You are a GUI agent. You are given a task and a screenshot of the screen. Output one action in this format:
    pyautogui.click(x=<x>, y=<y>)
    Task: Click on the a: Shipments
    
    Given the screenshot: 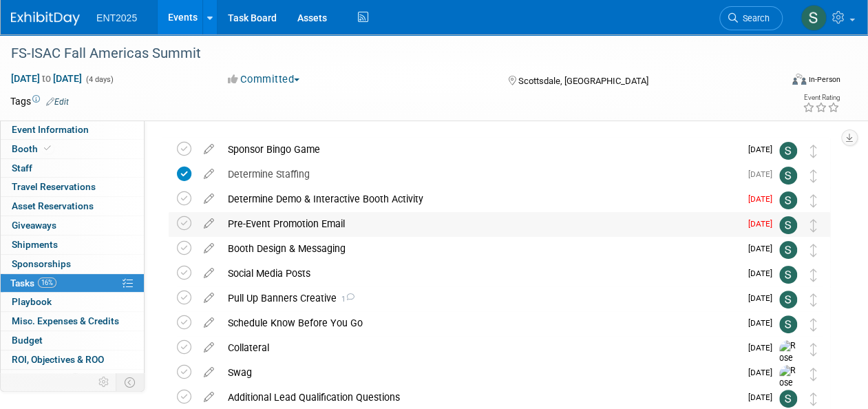 What is the action you would take?
    pyautogui.click(x=72, y=244)
    